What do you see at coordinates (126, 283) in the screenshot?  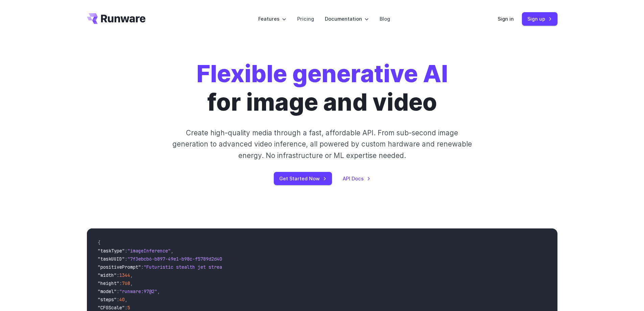 I see `span: 768` at bounding box center [126, 283].